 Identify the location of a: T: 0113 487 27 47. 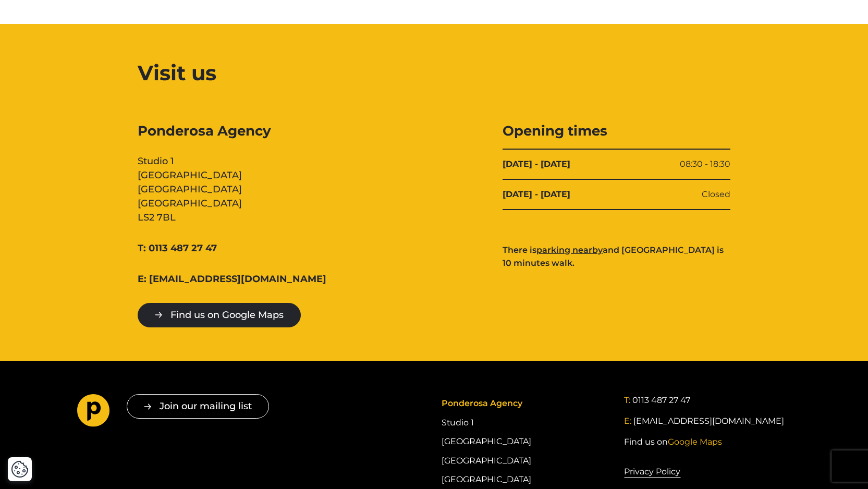
(177, 248).